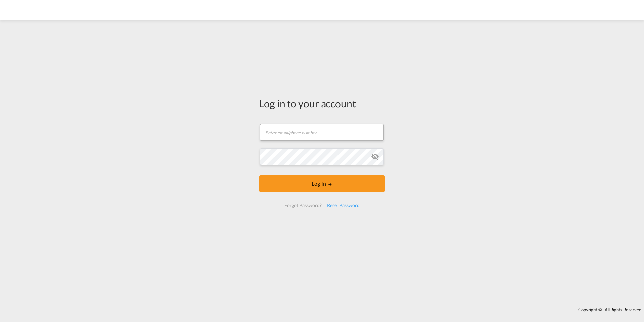 This screenshot has height=322, width=644. Describe the element at coordinates (322, 132) in the screenshot. I see `input: Enter email/phone number` at that location.